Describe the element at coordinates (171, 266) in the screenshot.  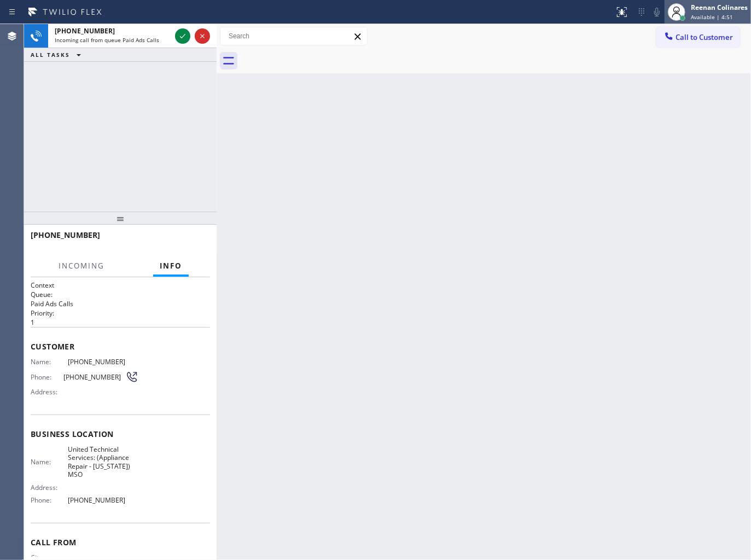
I see `span: Info` at that location.